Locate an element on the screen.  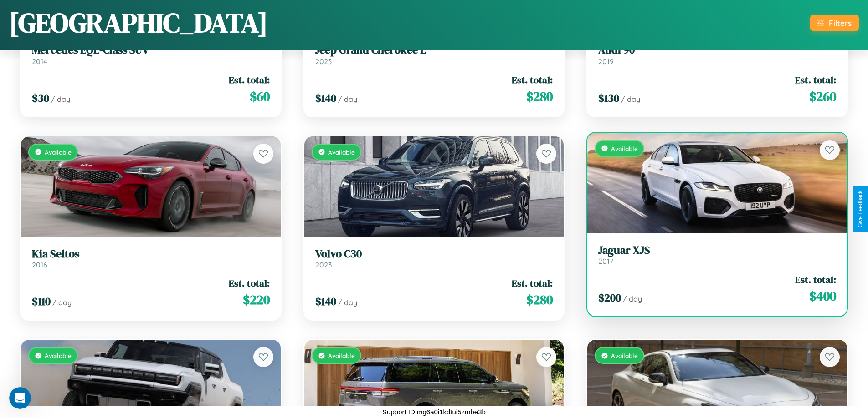
h3: Audi 90 is located at coordinates (717, 50).